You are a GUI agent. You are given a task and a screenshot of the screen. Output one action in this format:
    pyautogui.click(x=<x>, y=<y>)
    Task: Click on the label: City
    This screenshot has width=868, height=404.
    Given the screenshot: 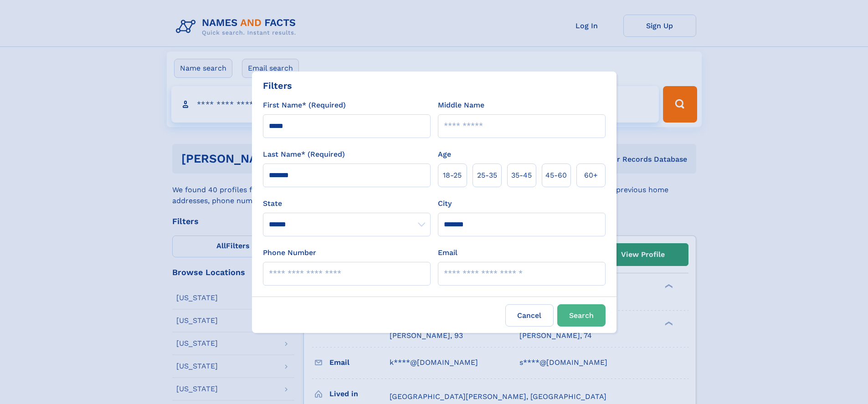 What is the action you would take?
    pyautogui.click(x=445, y=203)
    